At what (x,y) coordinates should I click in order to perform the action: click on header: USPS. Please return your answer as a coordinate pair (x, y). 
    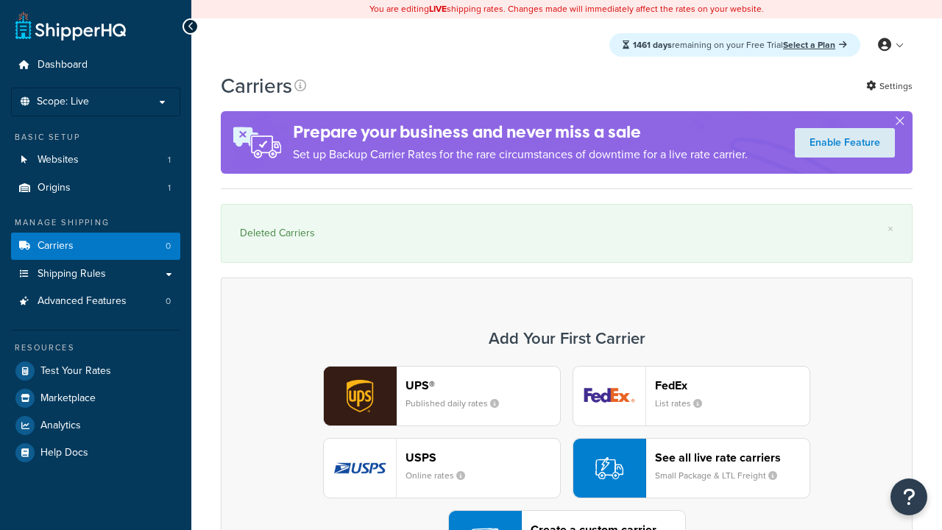
    Looking at the image, I should click on (483, 457).